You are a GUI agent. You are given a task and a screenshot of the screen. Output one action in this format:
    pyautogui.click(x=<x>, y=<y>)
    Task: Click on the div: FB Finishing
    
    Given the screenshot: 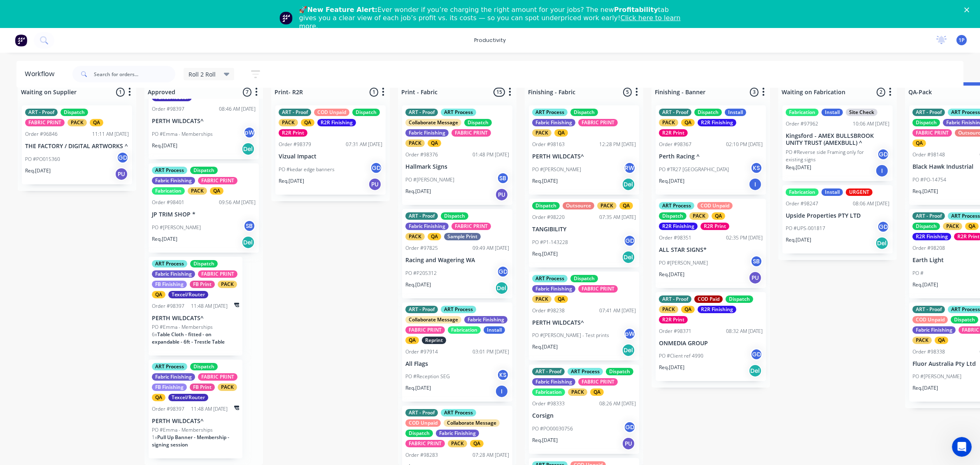 What is the action you would take?
    pyautogui.click(x=169, y=284)
    